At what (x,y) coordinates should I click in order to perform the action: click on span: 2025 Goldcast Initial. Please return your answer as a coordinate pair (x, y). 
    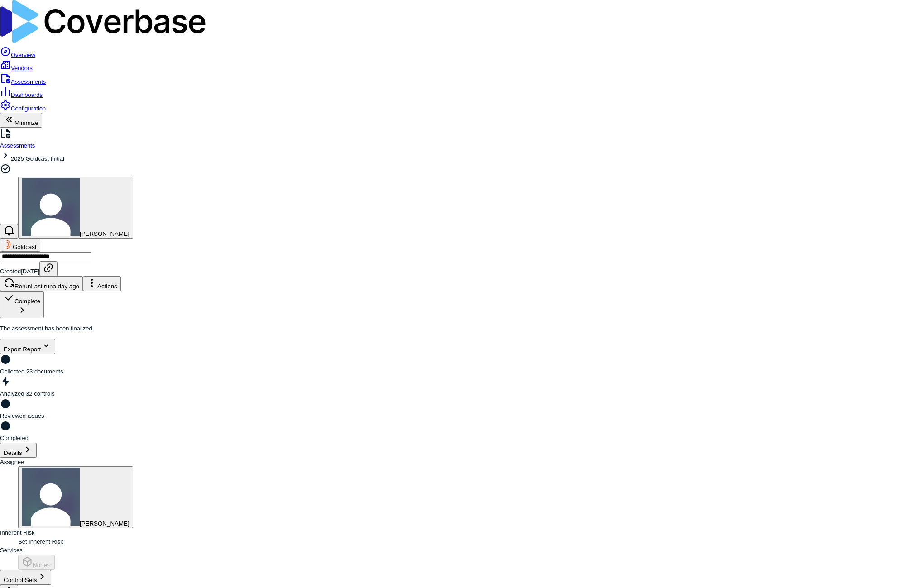
    Looking at the image, I should click on (37, 158).